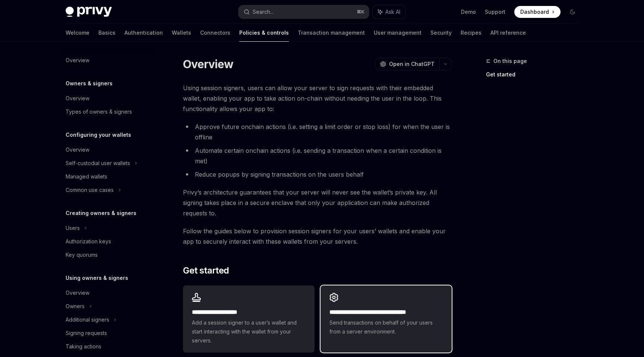  What do you see at coordinates (87, 320) in the screenshot?
I see `div: Additional signers` at bounding box center [87, 320].